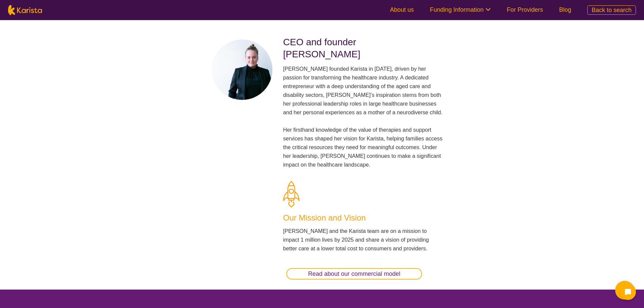 The image size is (644, 308). Describe the element at coordinates (624, 290) in the screenshot. I see `button: Channel Menu` at that location.